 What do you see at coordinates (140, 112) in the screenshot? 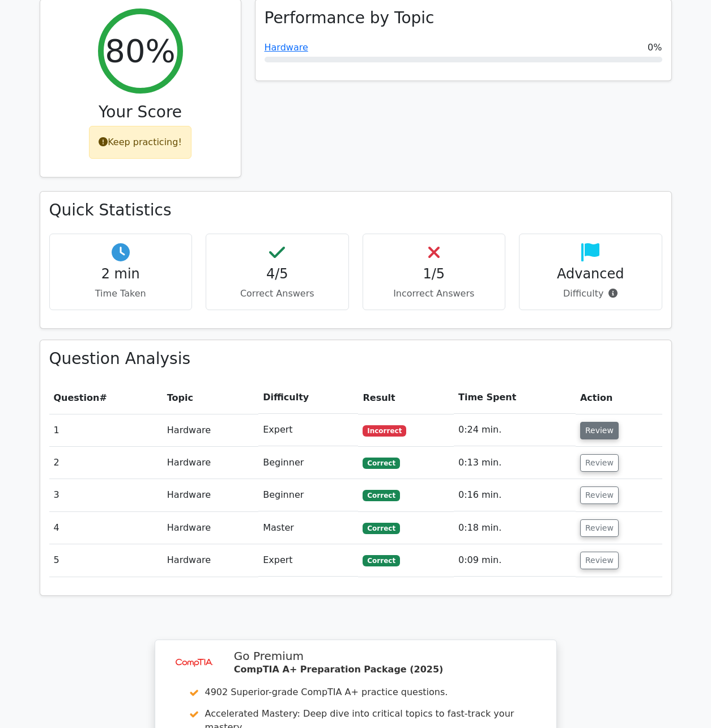
I see `h3: Your Score` at bounding box center [140, 112].